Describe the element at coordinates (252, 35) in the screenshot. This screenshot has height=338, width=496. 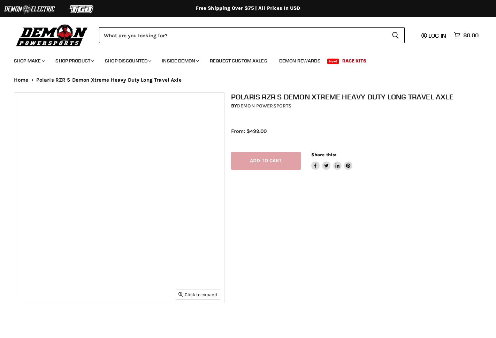
I see `form: Product` at that location.